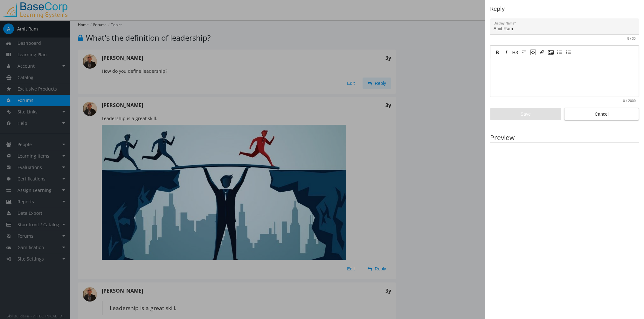 The image size is (644, 319). Describe the element at coordinates (631, 39) in the screenshot. I see `mat-hint: 8 / 30` at that location.